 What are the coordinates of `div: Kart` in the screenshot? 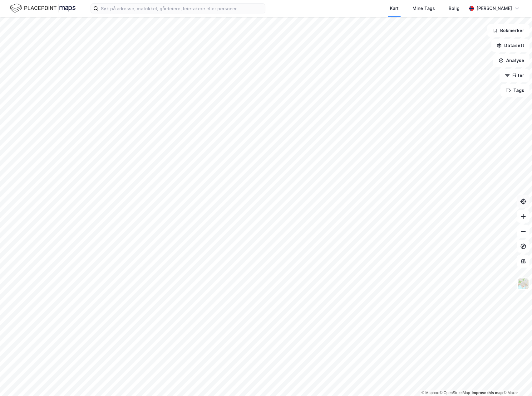 It's located at (394, 8).